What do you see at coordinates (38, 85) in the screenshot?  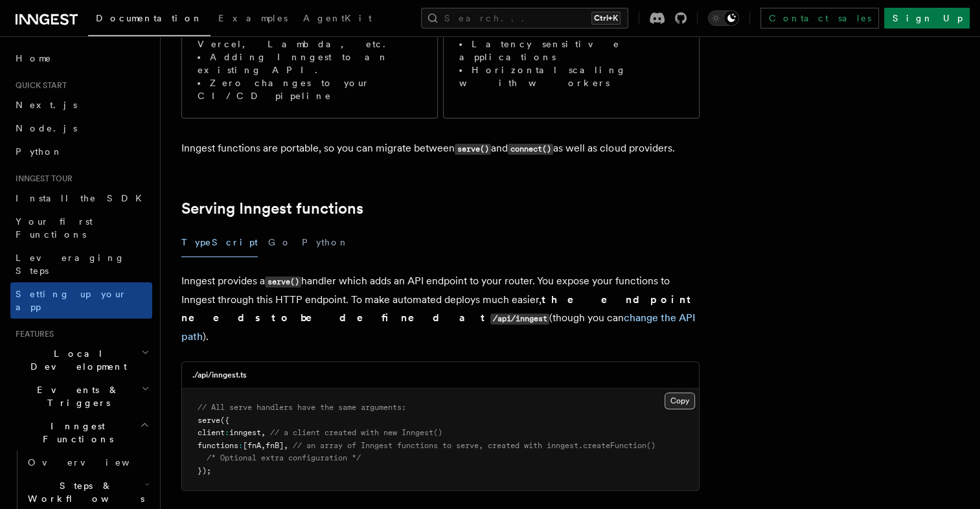 I see `span: Quick start` at bounding box center [38, 85].